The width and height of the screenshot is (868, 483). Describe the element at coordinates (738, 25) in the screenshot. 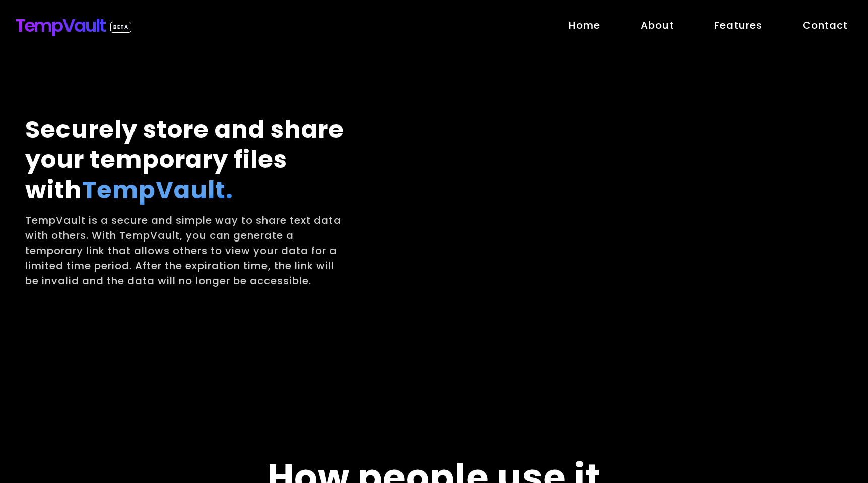

I see `a: Features` at that location.